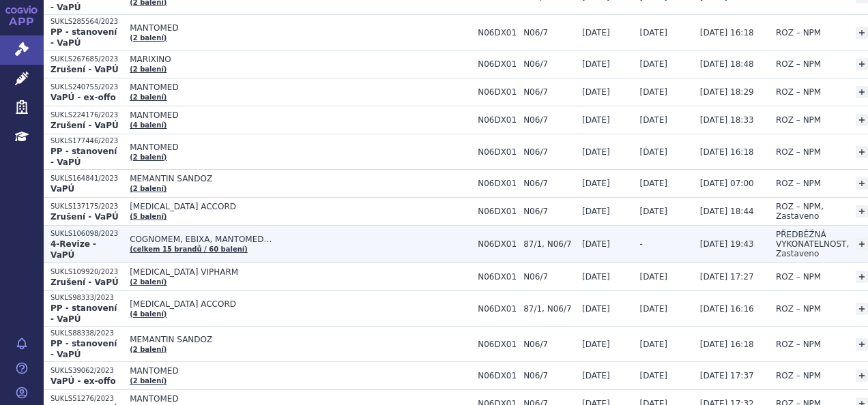  I want to click on p: SUKLS177446/2023, so click(87, 141).